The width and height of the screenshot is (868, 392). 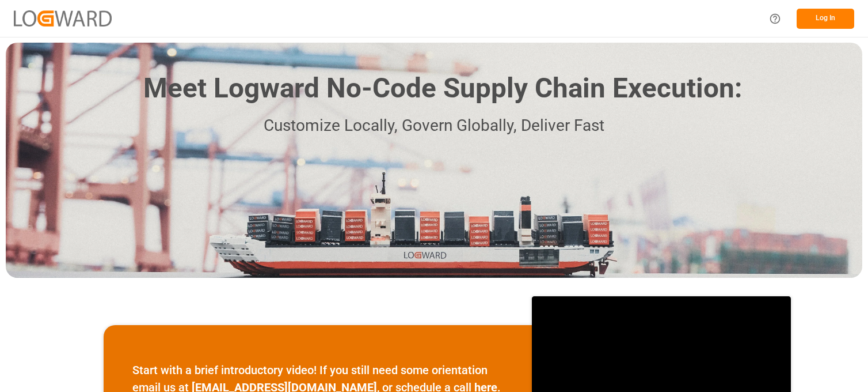 I want to click on button: Log In, so click(x=825, y=18).